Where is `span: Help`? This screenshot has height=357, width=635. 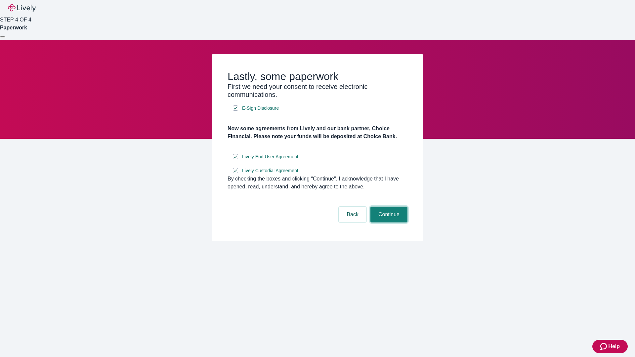 span: Help is located at coordinates (614, 347).